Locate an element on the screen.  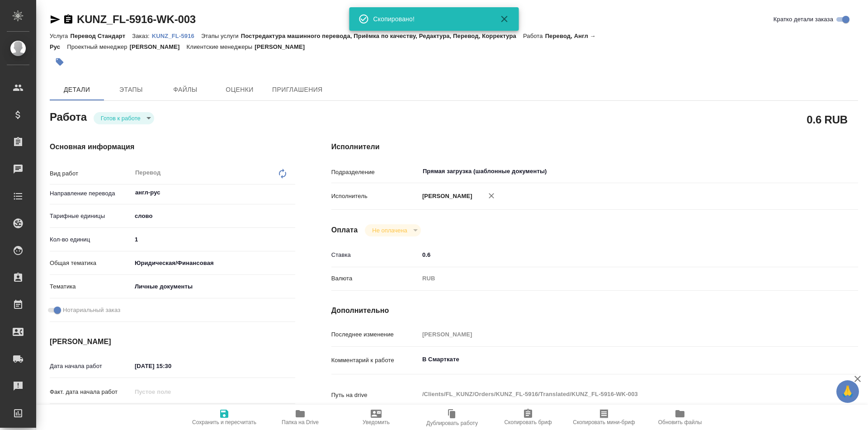
button: Папка на Drive is located at coordinates (300, 418).